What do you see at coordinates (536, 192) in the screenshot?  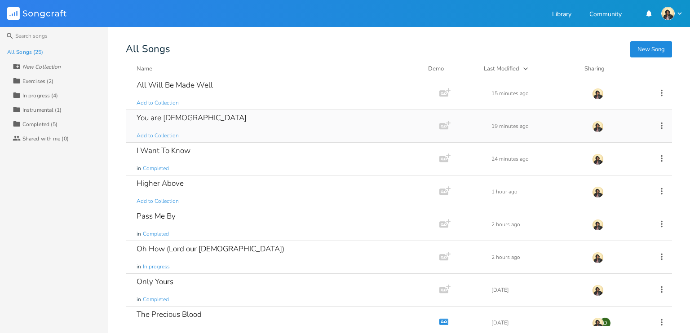 I see `div: 1 hour ago` at bounding box center [536, 192].